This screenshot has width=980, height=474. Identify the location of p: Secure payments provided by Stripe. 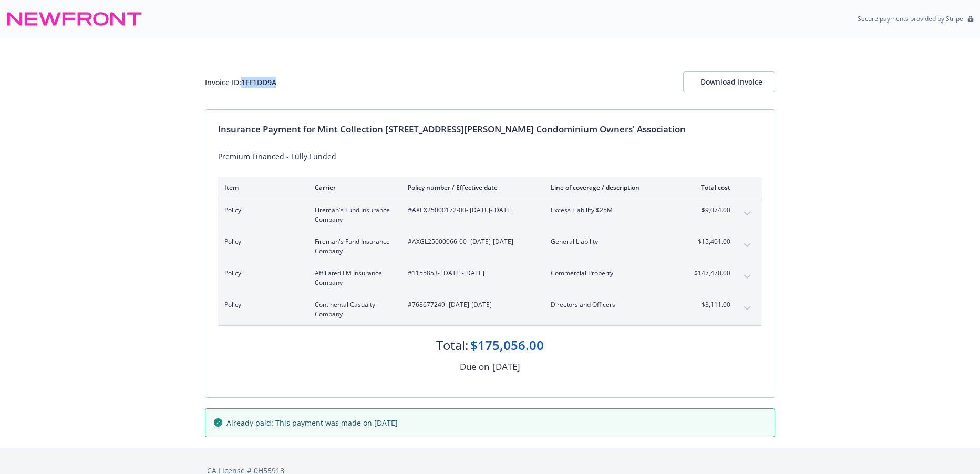
(910, 18).